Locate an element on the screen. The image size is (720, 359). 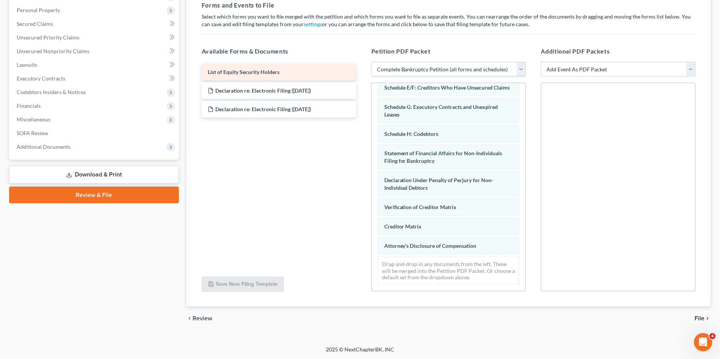
i: chevron_left is located at coordinates (189, 319).